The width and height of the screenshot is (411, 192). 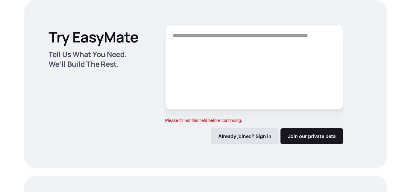 What do you see at coordinates (312, 136) in the screenshot?
I see `a: Join our private beta` at bounding box center [312, 136].